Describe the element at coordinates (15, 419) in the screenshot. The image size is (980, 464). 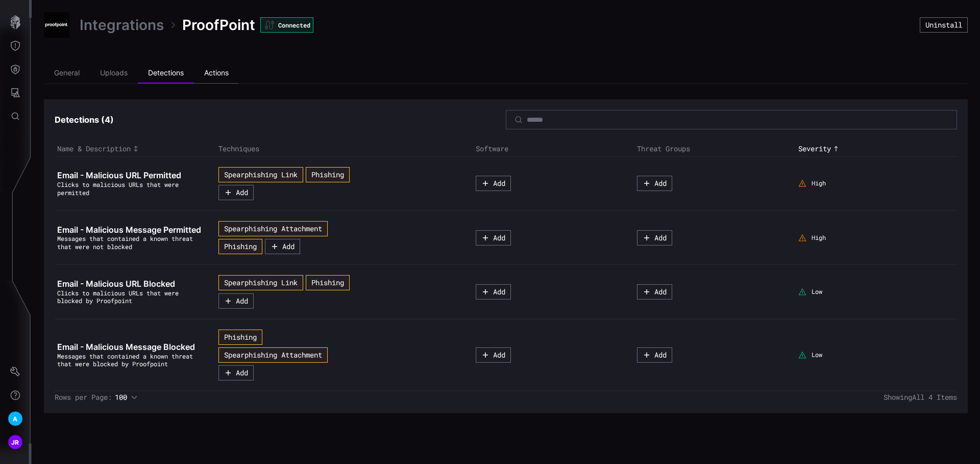
I see `button: A` at that location.